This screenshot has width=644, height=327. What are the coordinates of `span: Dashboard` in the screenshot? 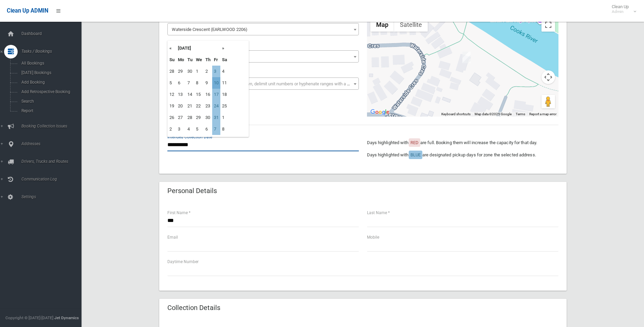 It's located at (53, 34).